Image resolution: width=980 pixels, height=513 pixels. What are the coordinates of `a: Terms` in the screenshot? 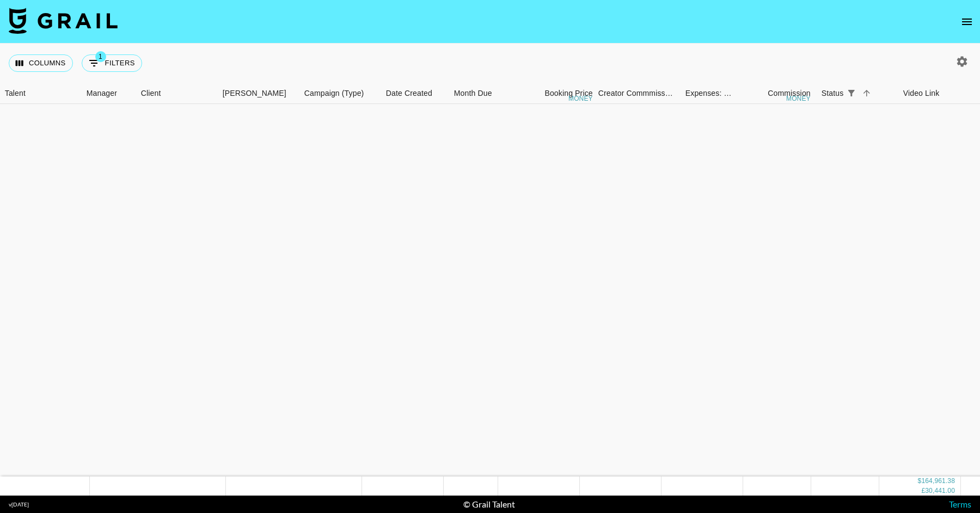 It's located at (960, 504).